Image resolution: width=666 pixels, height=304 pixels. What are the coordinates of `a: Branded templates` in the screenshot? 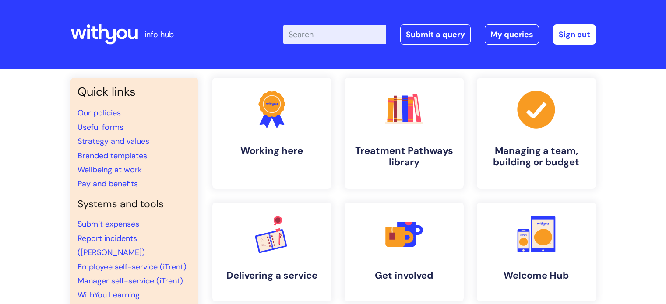 It's located at (112, 156).